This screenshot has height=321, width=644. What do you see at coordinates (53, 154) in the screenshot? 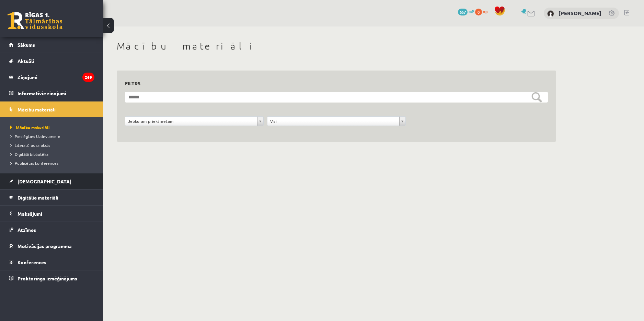
I see `a: Digitālā bibliotēka` at bounding box center [53, 154].